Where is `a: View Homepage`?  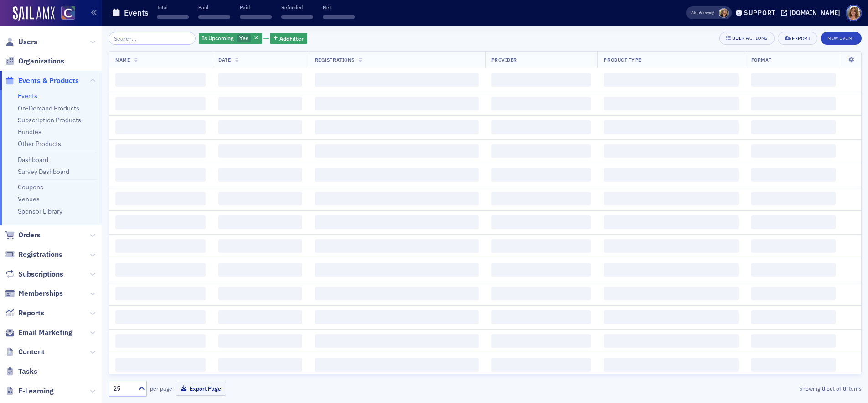 a: View Homepage is located at coordinates (64, 14).